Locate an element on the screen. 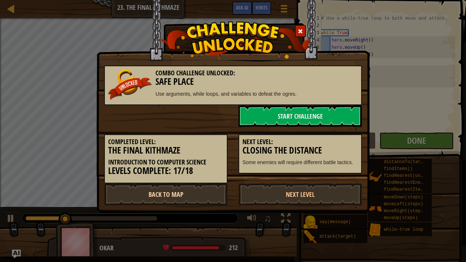  h3: Safe Place is located at coordinates (233, 82).